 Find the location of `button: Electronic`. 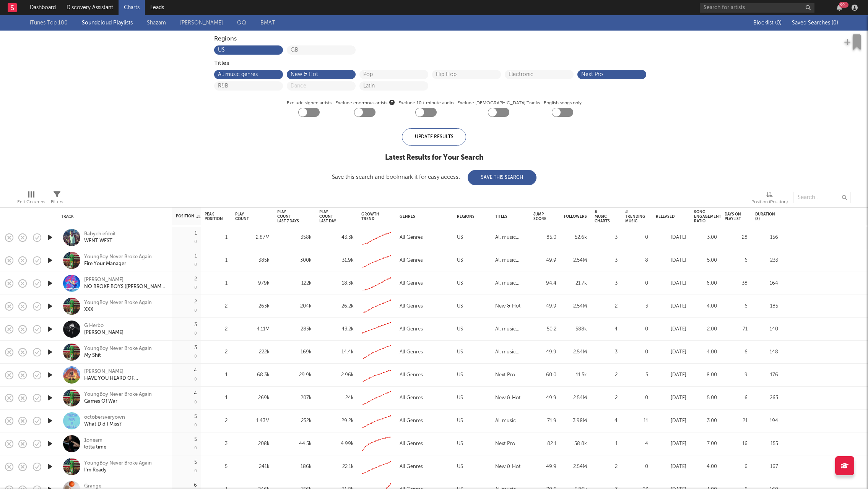

button: Electronic is located at coordinates (539, 75).